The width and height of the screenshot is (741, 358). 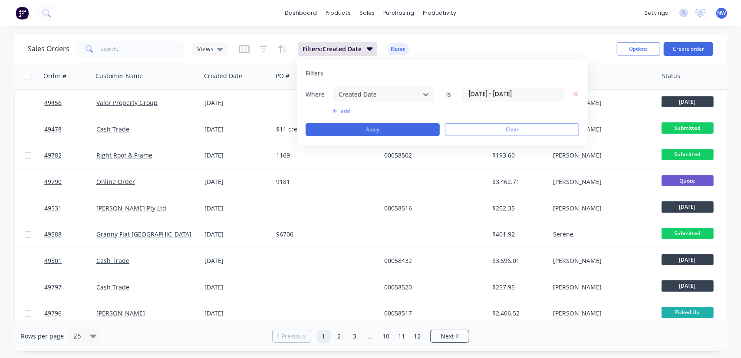 I want to click on div: $3,462.71, so click(x=518, y=182).